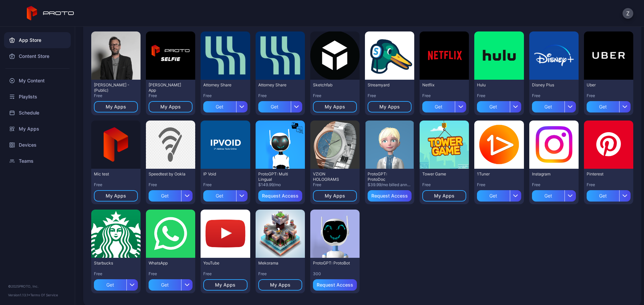  Describe the element at coordinates (37, 40) in the screenshot. I see `div: App Store` at that location.